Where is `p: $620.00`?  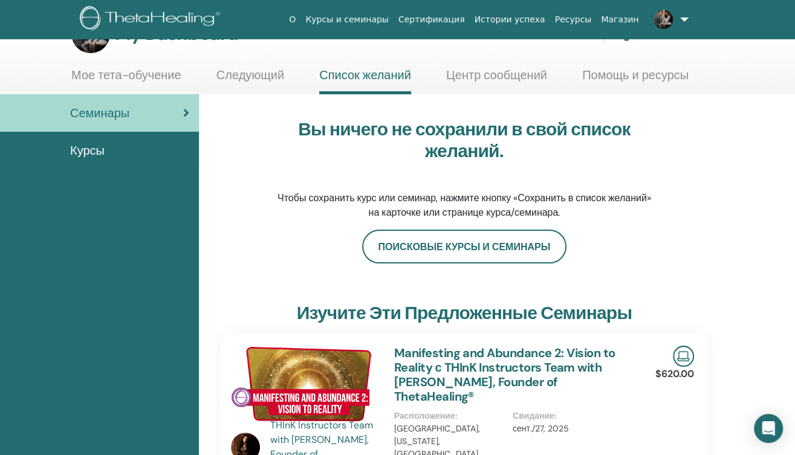
p: $620.00 is located at coordinates (675, 374).